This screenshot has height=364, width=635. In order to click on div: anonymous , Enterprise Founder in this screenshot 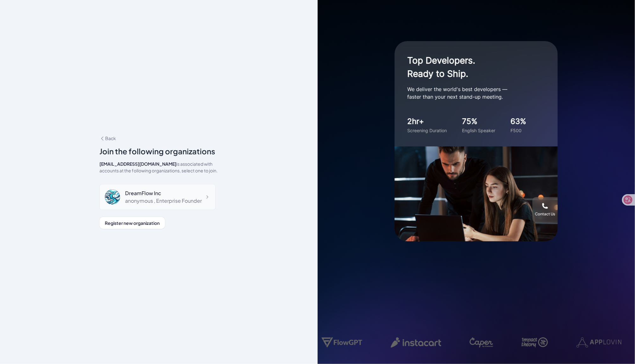, I will do `click(164, 201)`.